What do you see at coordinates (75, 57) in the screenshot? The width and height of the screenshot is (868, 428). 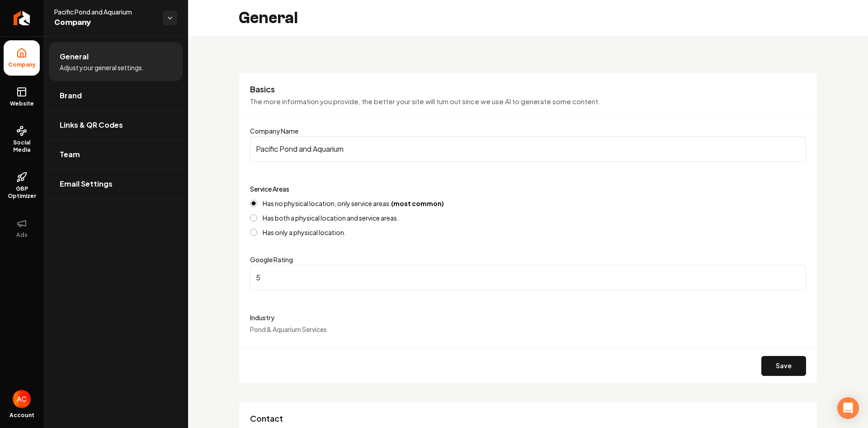 I see `span: General` at bounding box center [75, 57].